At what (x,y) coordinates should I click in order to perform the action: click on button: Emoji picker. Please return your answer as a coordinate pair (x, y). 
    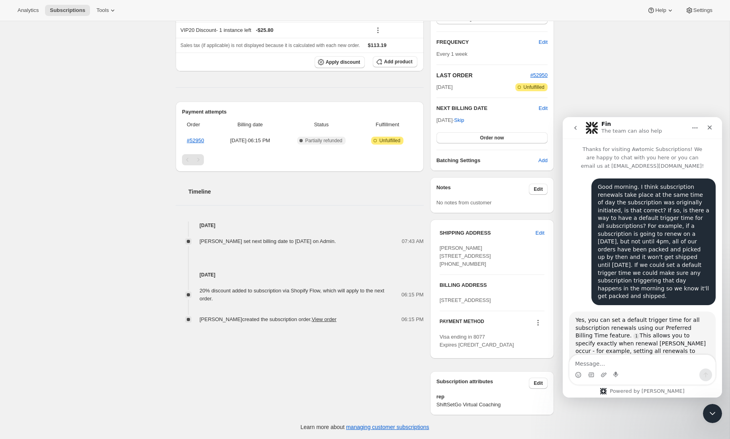
    Looking at the image, I should click on (16, 258).